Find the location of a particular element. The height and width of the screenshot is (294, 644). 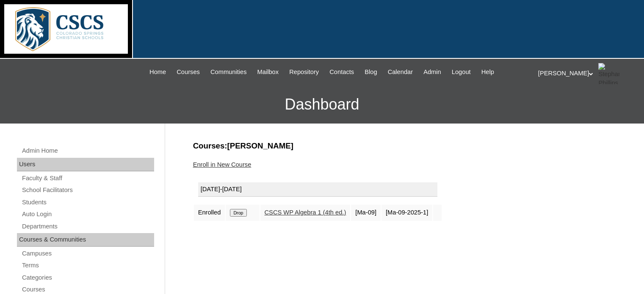

div: Users is located at coordinates (86, 164).